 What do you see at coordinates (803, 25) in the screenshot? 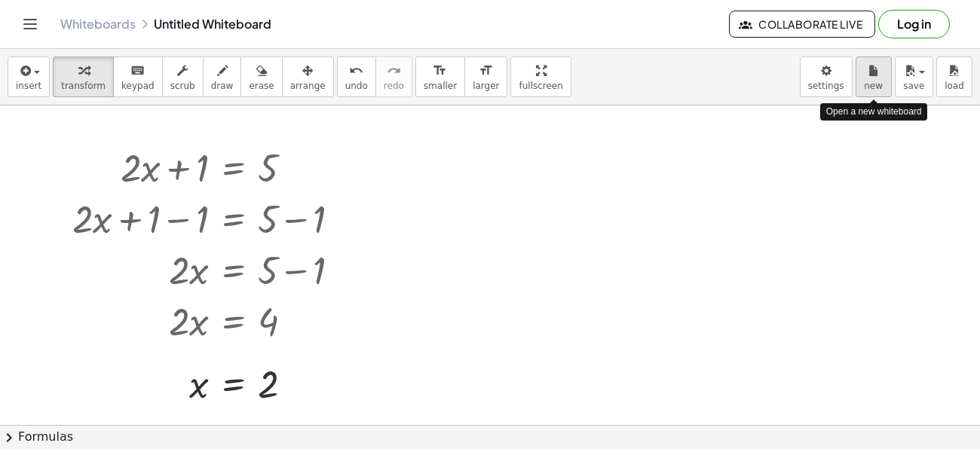
I see `span: Collaborate Live` at bounding box center [803, 25].